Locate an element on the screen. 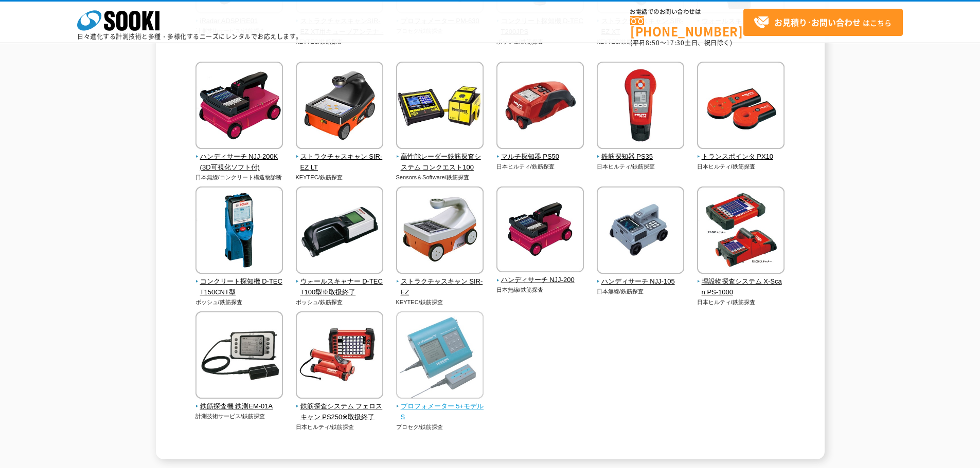 The width and height of the screenshot is (980, 468). span: マルチ探知器 PS50 is located at coordinates (540, 157).